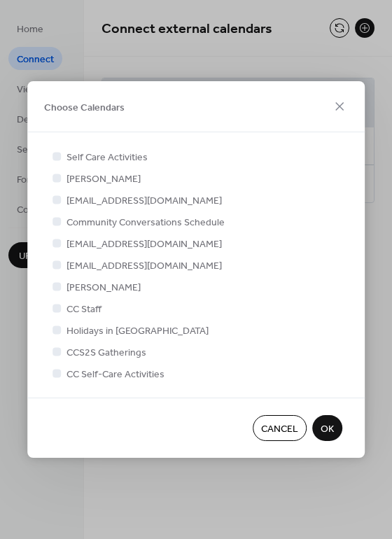  Describe the element at coordinates (327, 429) in the screenshot. I see `span: OK` at that location.